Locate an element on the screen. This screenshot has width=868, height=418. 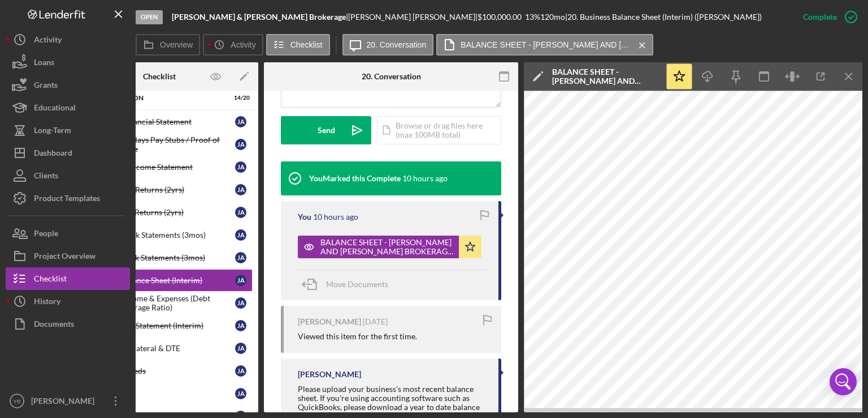
a: Checklist is located at coordinates (68, 278).